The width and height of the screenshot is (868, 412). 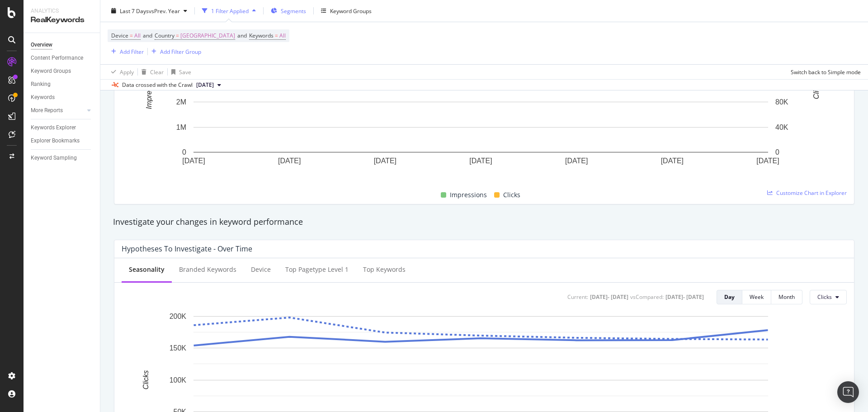 I want to click on div: Day, so click(x=729, y=297).